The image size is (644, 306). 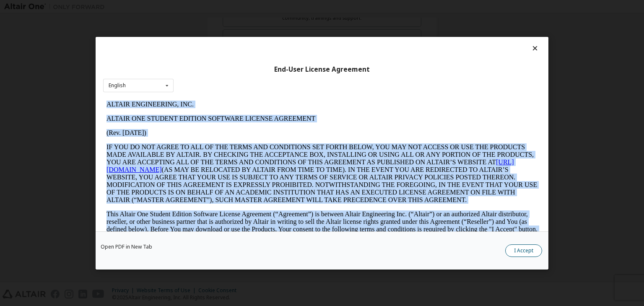 I want to click on div: End-User License Agreement, so click(x=322, y=69).